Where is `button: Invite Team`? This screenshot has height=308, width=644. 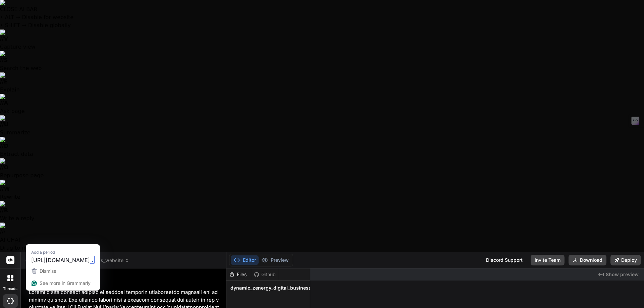
button: Invite Team is located at coordinates (548, 260).